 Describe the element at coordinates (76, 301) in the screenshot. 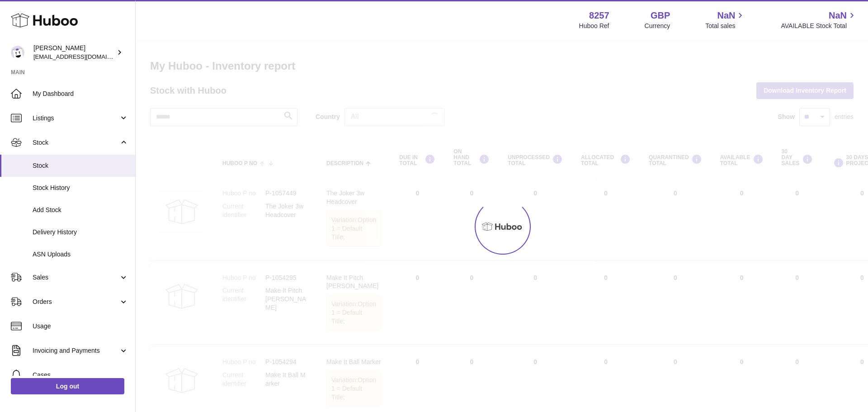

I see `span: Orders` at that location.